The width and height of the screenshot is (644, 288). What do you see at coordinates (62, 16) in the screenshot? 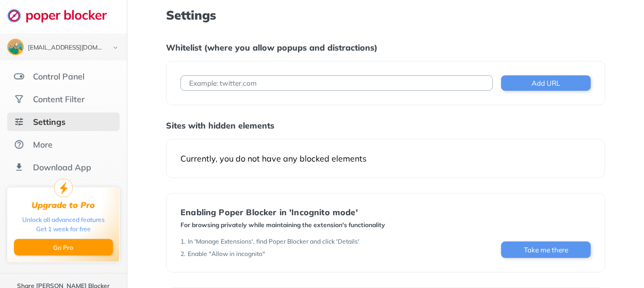
I see `img: logo-webpage.svg` at bounding box center [62, 16].